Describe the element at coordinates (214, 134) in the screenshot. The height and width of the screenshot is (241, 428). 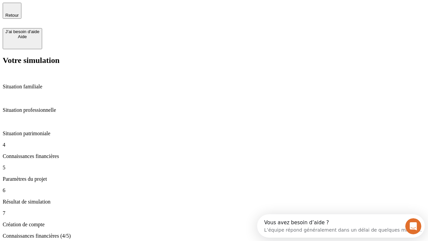
I see `p: Situation patrimoniale` at that location.